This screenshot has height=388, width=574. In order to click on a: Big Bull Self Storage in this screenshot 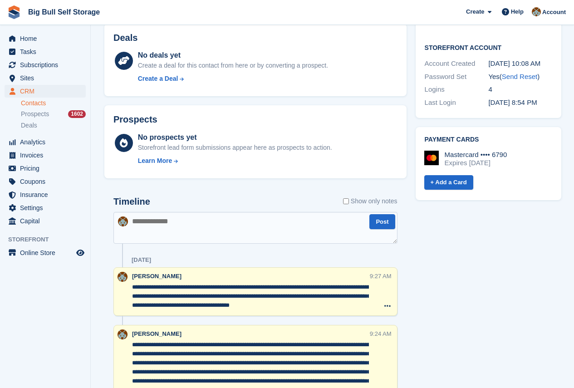, I will do `click(64, 12)`.